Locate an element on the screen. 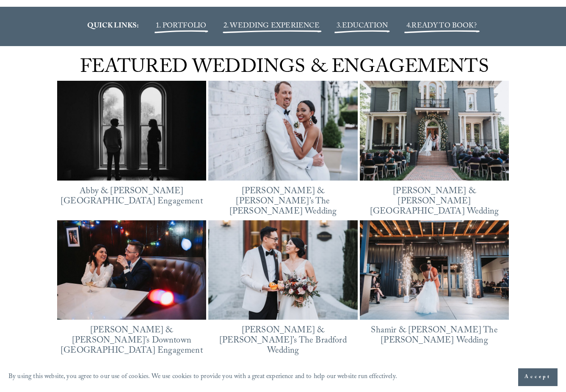  button: Accept is located at coordinates (537, 377).